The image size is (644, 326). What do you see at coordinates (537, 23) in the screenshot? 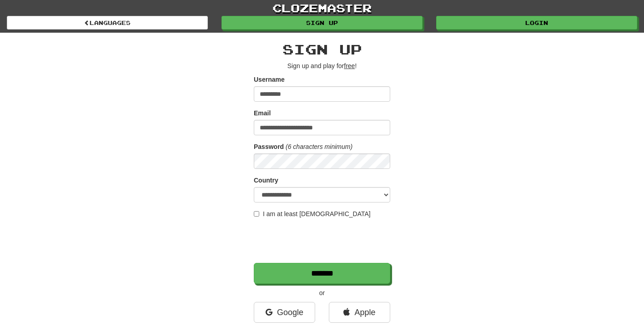
I see `a: Login` at bounding box center [537, 23].